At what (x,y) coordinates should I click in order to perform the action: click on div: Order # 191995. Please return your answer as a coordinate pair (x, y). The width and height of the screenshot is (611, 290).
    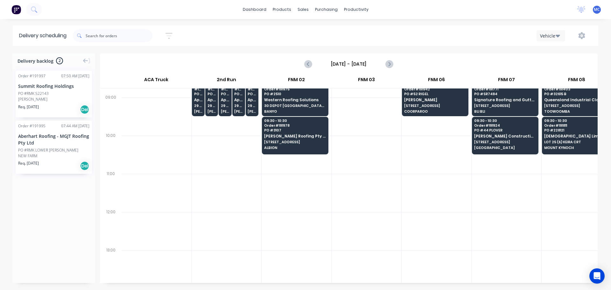
    Looking at the image, I should click on (32, 126).